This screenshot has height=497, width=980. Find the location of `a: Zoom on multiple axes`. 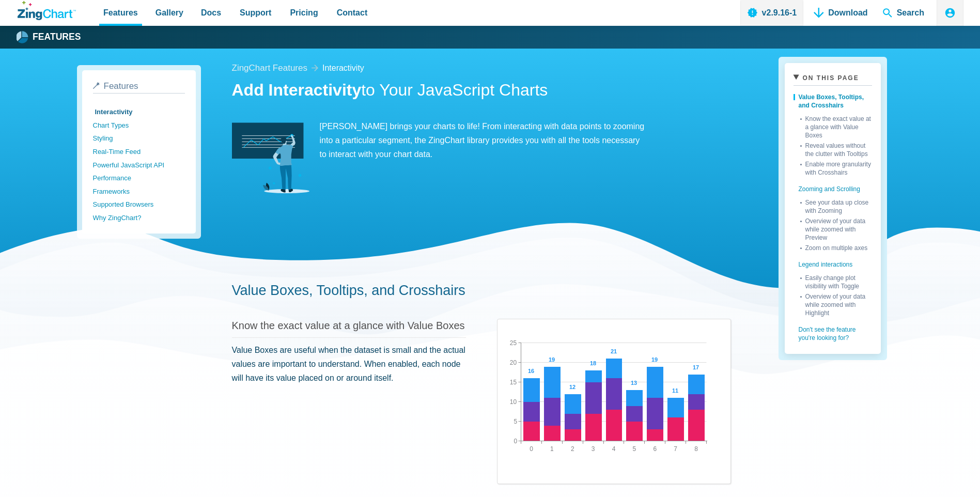

a: Zoom on multiple axes is located at coordinates (836, 247).